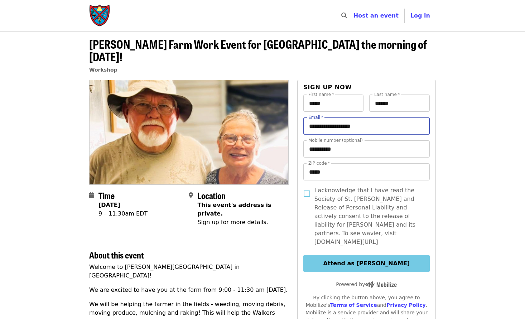  What do you see at coordinates (400, 103) in the screenshot?
I see `input: Last name` at bounding box center [400, 103].